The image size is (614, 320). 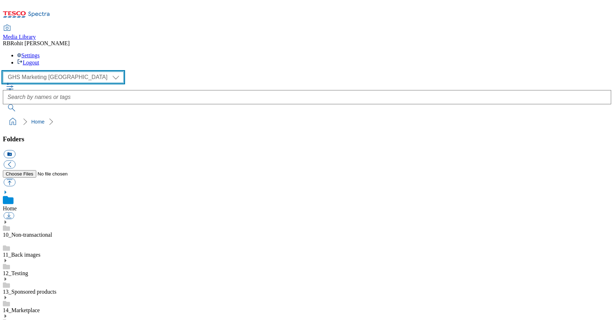 What do you see at coordinates (19, 33) in the screenshot?
I see `a: Media Library` at bounding box center [19, 33].